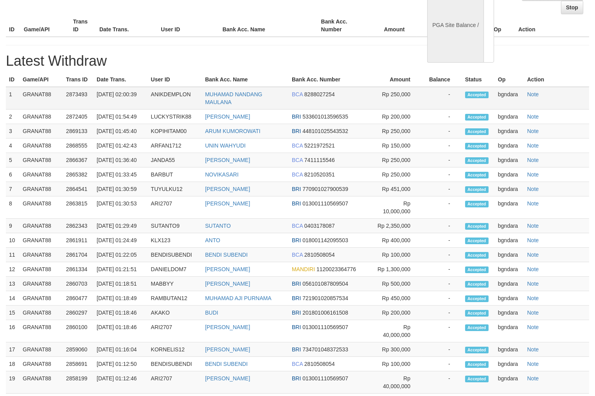 Image resolution: width=595 pixels, height=396 pixels. What do you see at coordinates (226, 255) in the screenshot?
I see `a: BENDI SUBENDI` at bounding box center [226, 255].